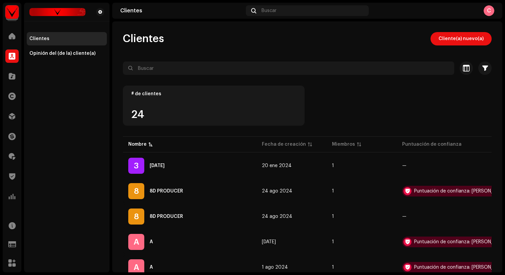 The width and height of the screenshot is (505, 275). Describe the element at coordinates (343, 144) in the screenshot. I see `div: Miembros` at that location.